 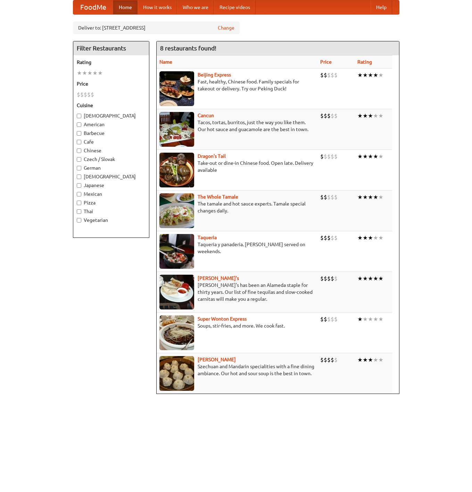 I want to click on input: Barbecue, so click(x=79, y=133).